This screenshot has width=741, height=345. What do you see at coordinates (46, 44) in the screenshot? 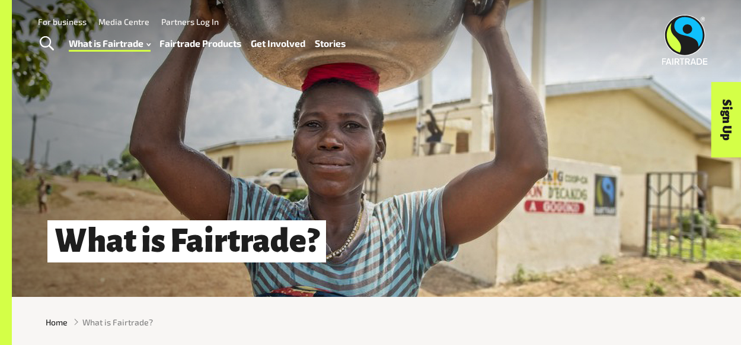
I see `a: Toggle Search` at bounding box center [46, 44].